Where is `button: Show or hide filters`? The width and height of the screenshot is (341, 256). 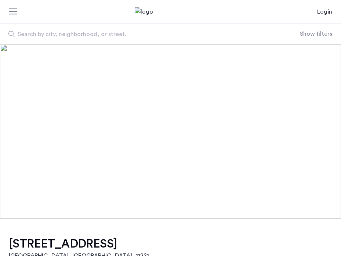
button: Show or hide filters is located at coordinates (316, 34).